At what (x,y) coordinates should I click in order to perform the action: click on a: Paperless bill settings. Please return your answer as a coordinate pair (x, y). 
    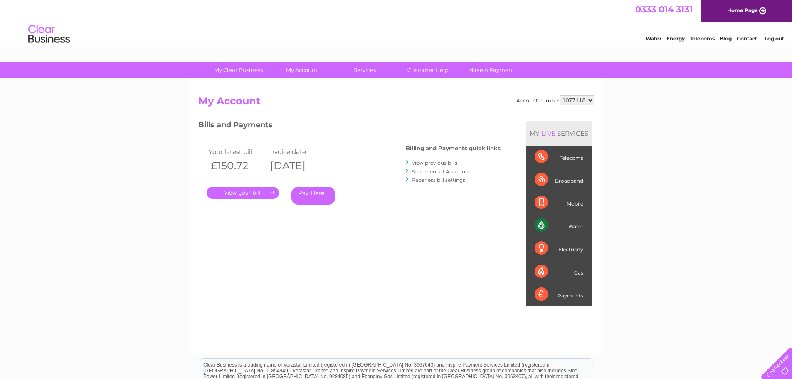
    Looking at the image, I should click on (438, 180).